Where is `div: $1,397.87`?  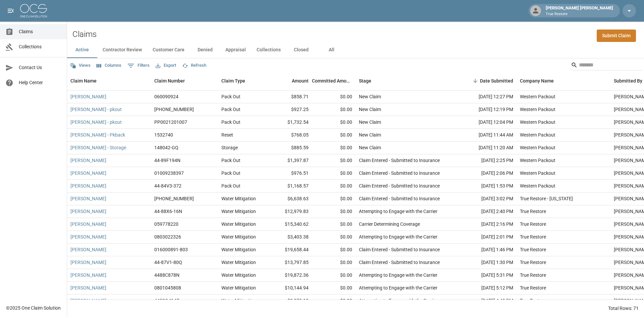
div: $1,397.87 is located at coordinates (290, 161).